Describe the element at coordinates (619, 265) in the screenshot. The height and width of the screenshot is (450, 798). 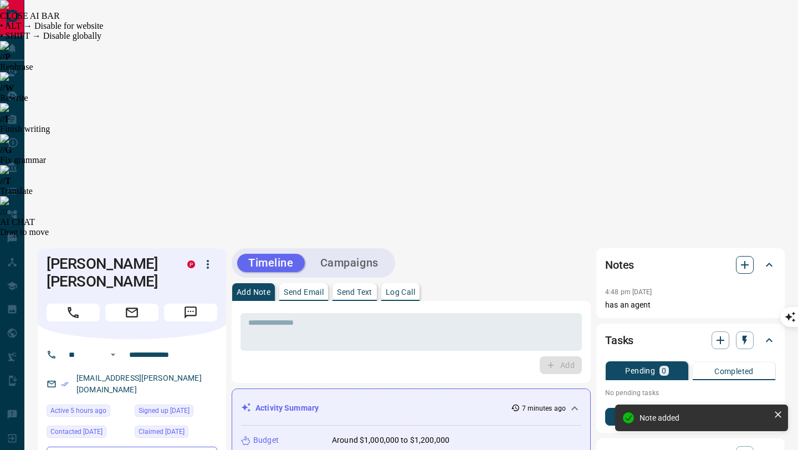
I see `h2: Notes` at that location.